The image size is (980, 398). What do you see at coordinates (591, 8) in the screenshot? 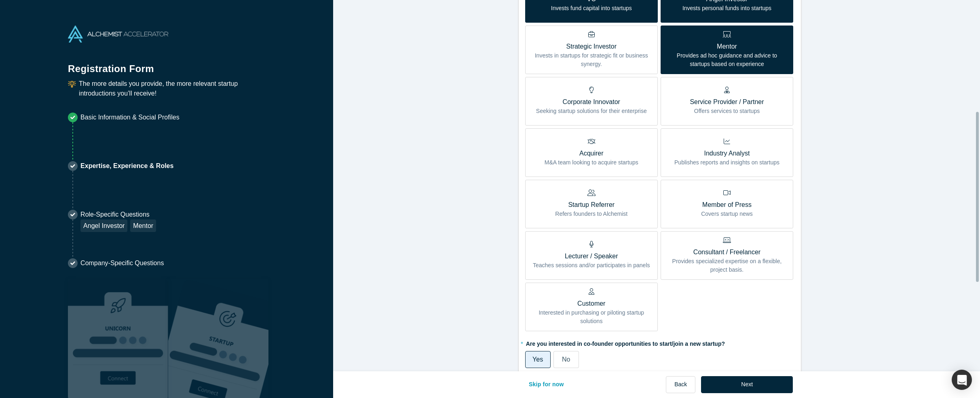
I see `p: Invests fund capital into startups` at bounding box center [591, 8].